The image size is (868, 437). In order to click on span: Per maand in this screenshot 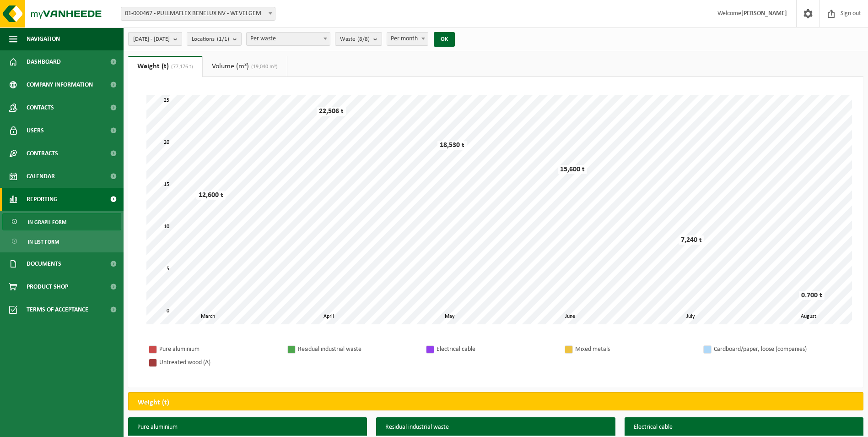, I will do `click(407, 39)`.